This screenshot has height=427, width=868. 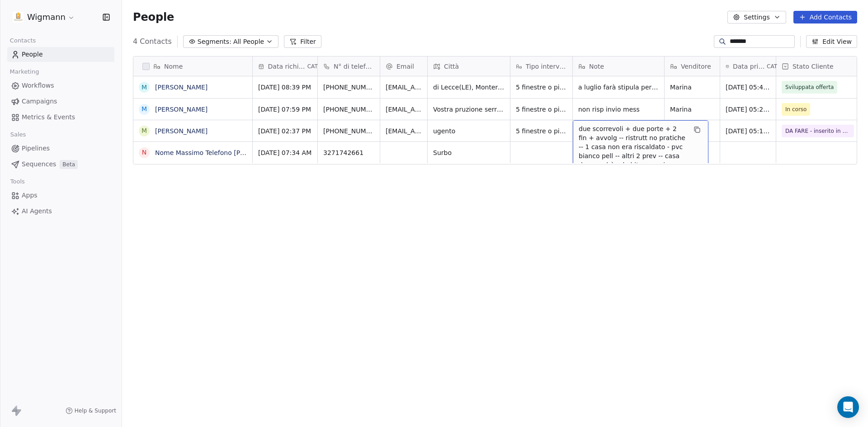 What do you see at coordinates (39, 164) in the screenshot?
I see `span: Sequences` at bounding box center [39, 164].